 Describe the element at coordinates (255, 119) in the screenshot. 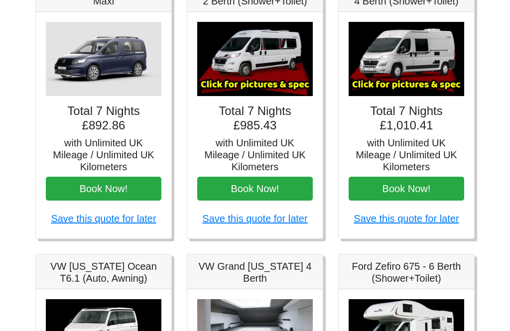

I see `h4: Total 7 Nights £985.43` at that location.